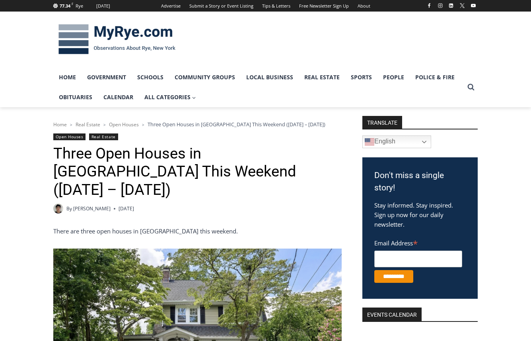 This screenshot has height=341, width=531. I want to click on h2: Events Calendar, so click(392, 314).